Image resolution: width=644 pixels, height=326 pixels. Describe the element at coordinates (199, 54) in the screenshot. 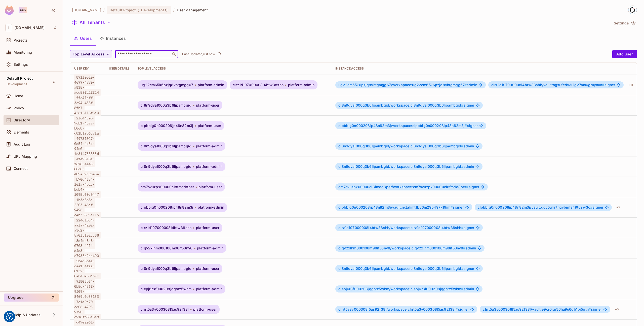

I see `p: Last Updated just now` at that location.